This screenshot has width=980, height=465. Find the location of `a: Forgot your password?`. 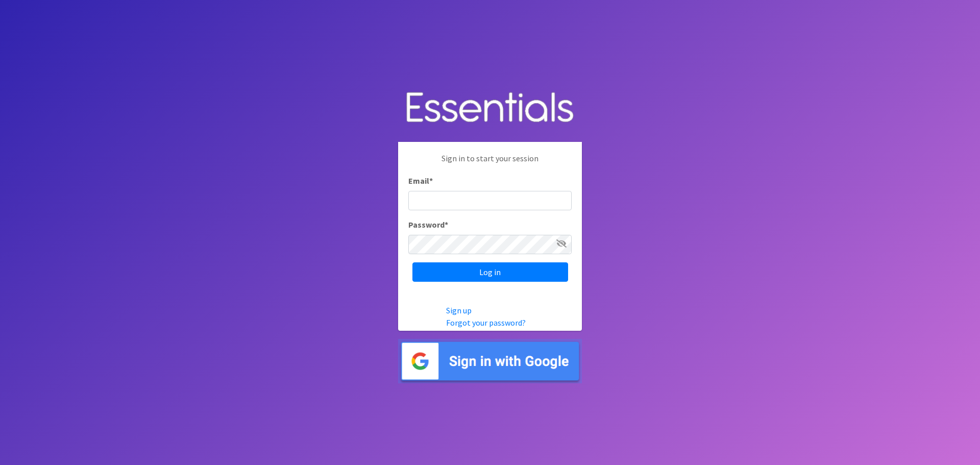

a: Forgot your password? is located at coordinates (486, 323).